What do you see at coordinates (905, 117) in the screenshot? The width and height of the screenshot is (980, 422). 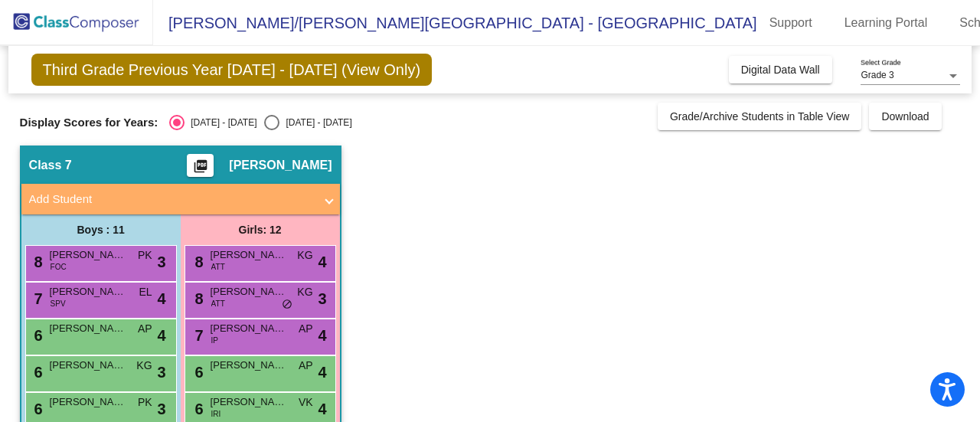 I see `button: Download` at bounding box center [905, 117].